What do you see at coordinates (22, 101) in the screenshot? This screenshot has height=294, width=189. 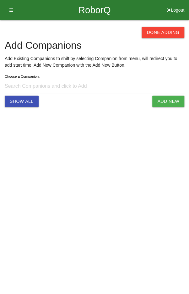 I see `button: Show All` at bounding box center [22, 101].